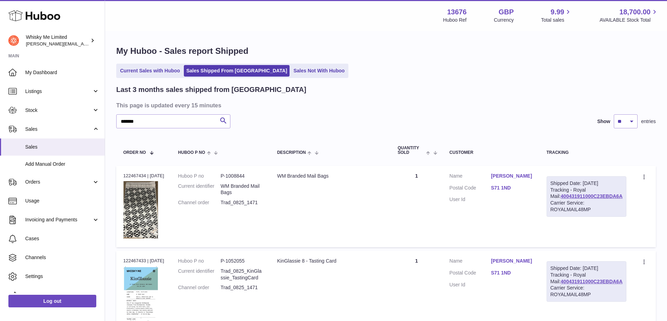 The width and height of the screenshot is (667, 321). Describe the element at coordinates (457, 12) in the screenshot. I see `strong: 13676` at that location.